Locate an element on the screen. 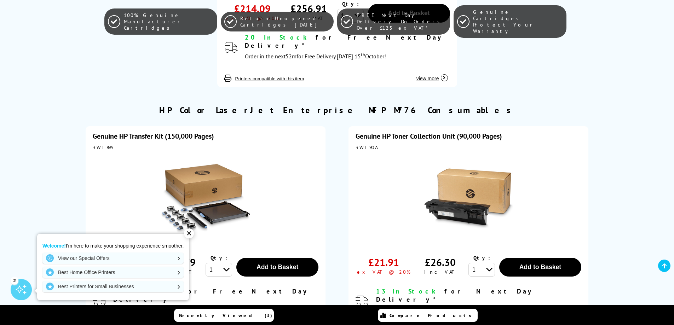  button: view more is located at coordinates (432, 75).